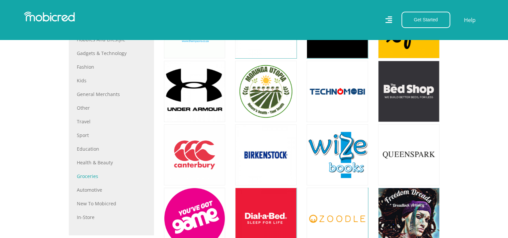  Describe the element at coordinates (111, 135) in the screenshot. I see `a: Sport` at that location.